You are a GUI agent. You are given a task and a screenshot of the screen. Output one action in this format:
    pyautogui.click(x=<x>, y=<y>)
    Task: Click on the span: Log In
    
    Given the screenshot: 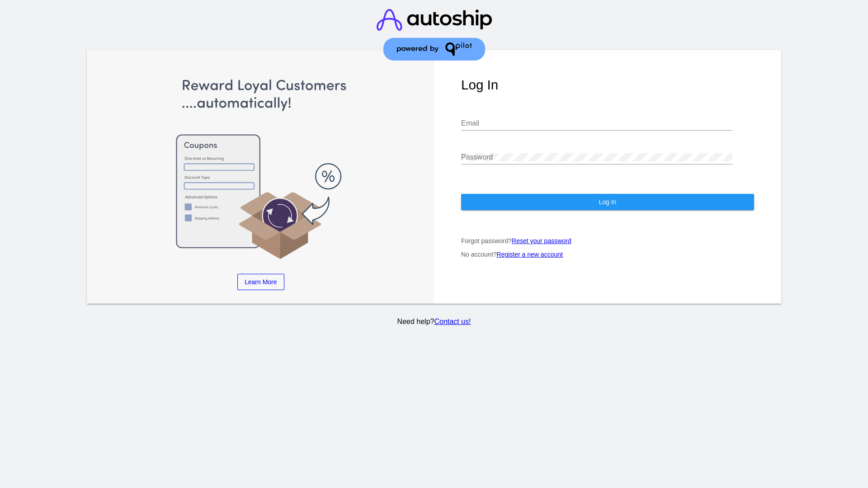 What is the action you would take?
    pyautogui.click(x=607, y=202)
    